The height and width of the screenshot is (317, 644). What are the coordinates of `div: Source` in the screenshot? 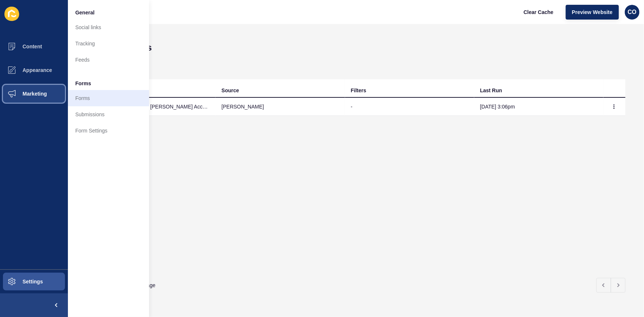 It's located at (230, 90).